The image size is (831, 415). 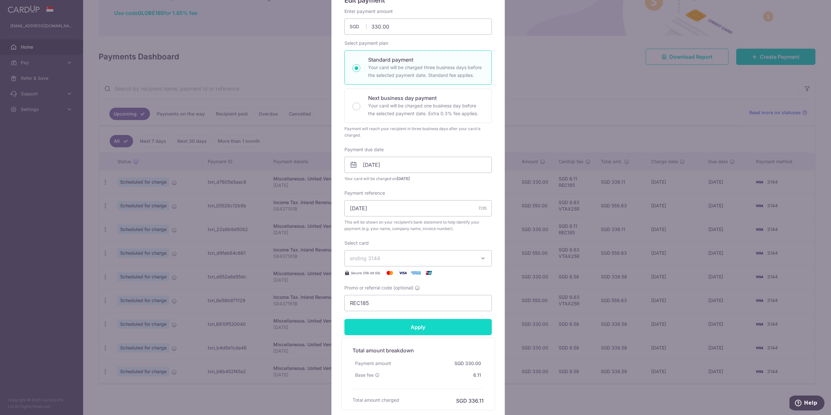 I want to click on div: 7/35, so click(x=483, y=208).